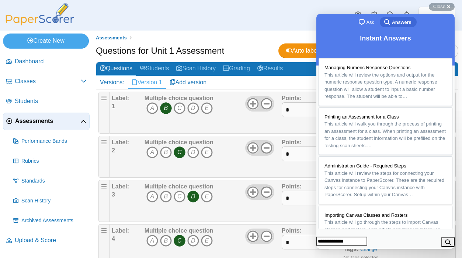 This screenshot has height=258, width=462. What do you see at coordinates (112, 83) in the screenshot?
I see `div: Versions:` at bounding box center [112, 83].